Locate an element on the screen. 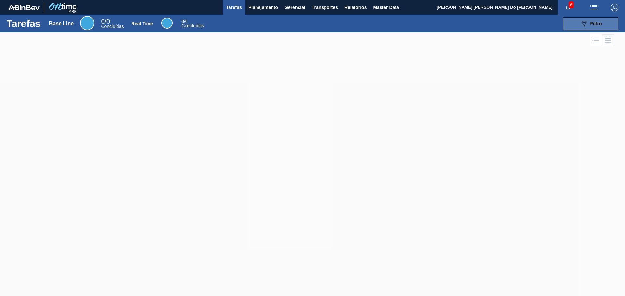 The height and width of the screenshot is (296, 625). span: Relatórios is located at coordinates (355, 7).